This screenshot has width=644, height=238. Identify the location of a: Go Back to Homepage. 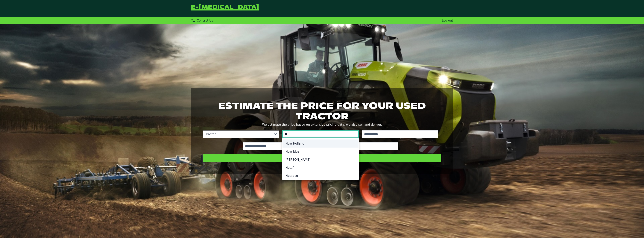
(225, 9).